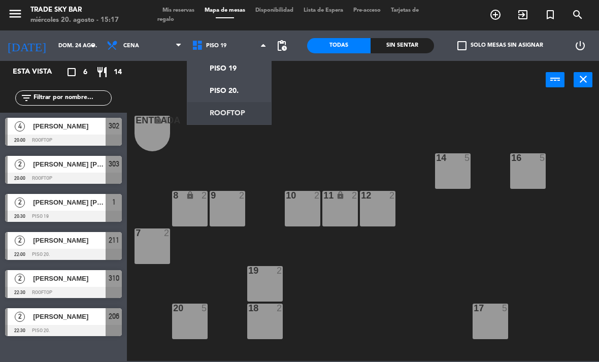 This screenshot has height=362, width=599. I want to click on div: 16, so click(511, 158).